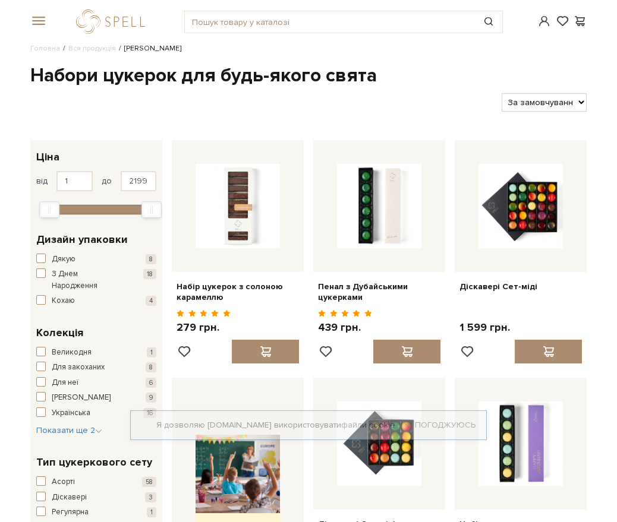  Describe the element at coordinates (87, 280) in the screenshot. I see `span: З Днем Народження` at that location.